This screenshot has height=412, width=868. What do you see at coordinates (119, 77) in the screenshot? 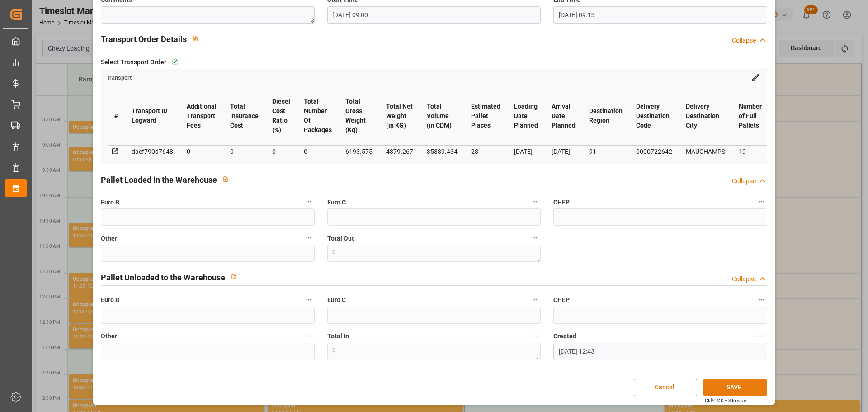
I see `a: transport` at bounding box center [119, 77].